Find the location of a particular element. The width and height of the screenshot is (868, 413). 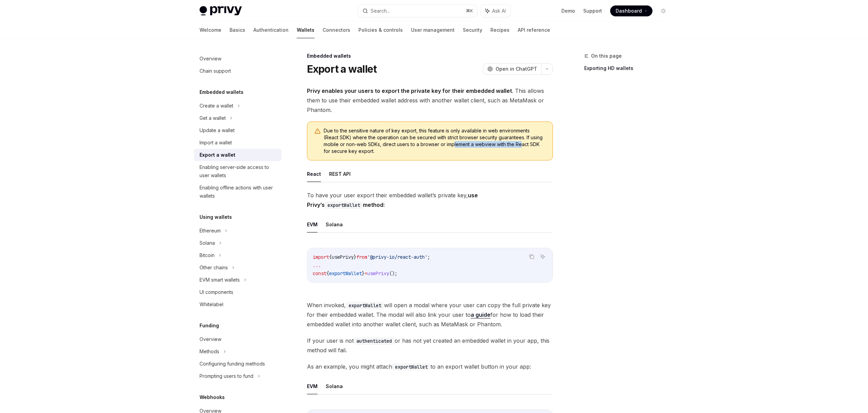

a: API reference is located at coordinates (534, 30).